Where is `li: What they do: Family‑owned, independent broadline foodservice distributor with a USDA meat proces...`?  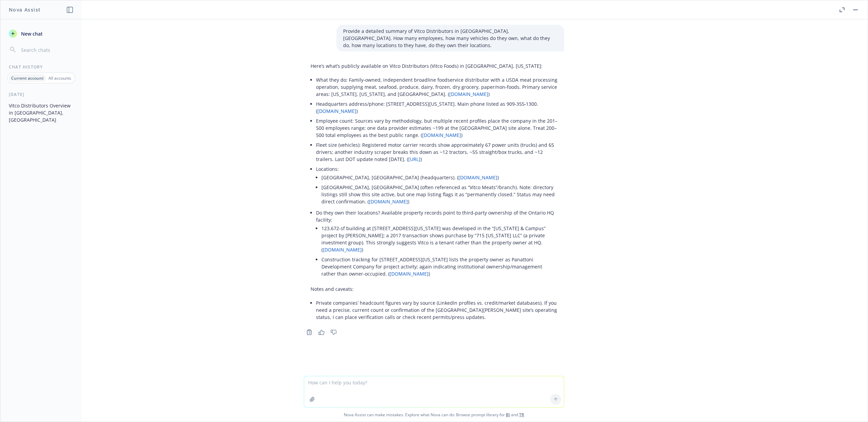 li: What they do: Family‑owned, independent broadline foodservice distributor with a USDA meat proces... is located at coordinates (437, 87).